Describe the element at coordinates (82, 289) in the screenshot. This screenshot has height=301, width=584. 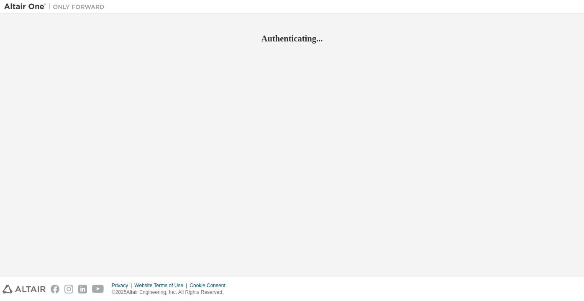
I see `img: linkedin.svg` at that location.